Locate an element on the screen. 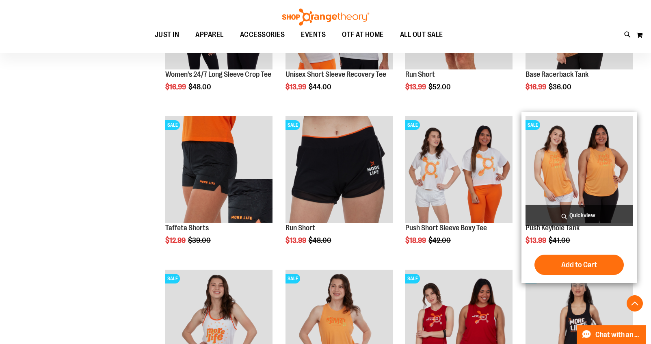 Image resolution: width=651 pixels, height=344 pixels. span: $39.00 is located at coordinates (200, 241).